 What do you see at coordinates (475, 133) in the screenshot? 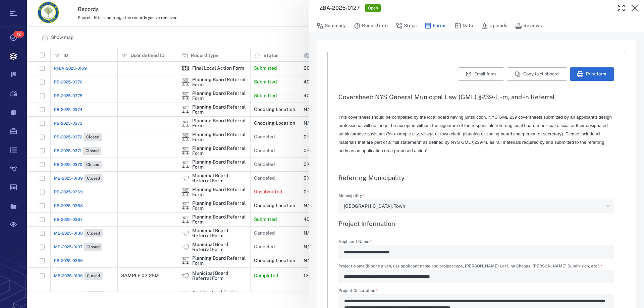
I see `span: This coversheet should be completed by the local board having jurisdiction. NYS GML 239 covershee...` at bounding box center [475, 133].